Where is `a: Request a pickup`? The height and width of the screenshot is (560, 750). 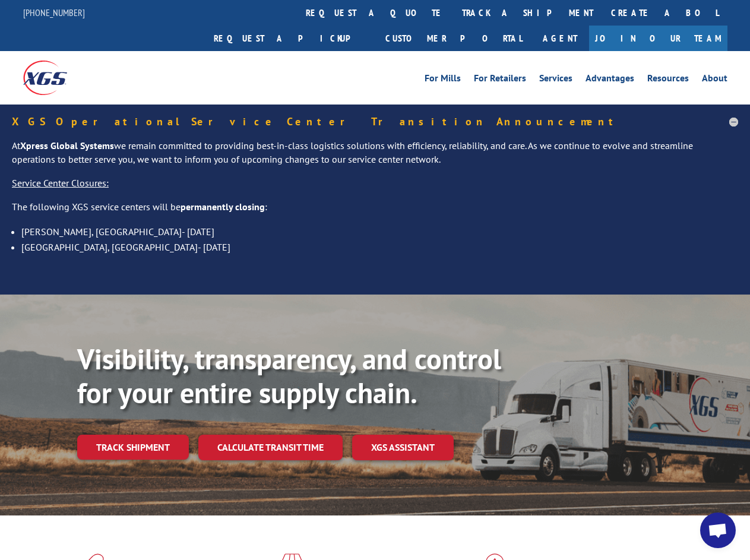 a: Request a pickup is located at coordinates (291, 38).